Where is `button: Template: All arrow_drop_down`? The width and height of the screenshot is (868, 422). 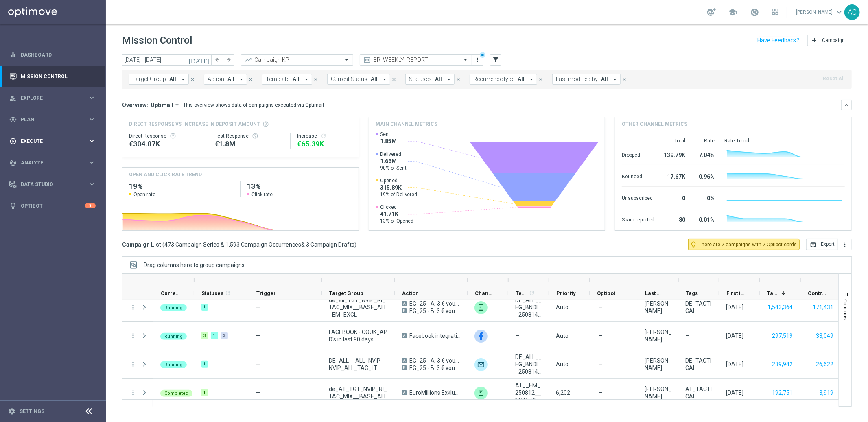
button: Template: All arrow_drop_down is located at coordinates (287, 80).